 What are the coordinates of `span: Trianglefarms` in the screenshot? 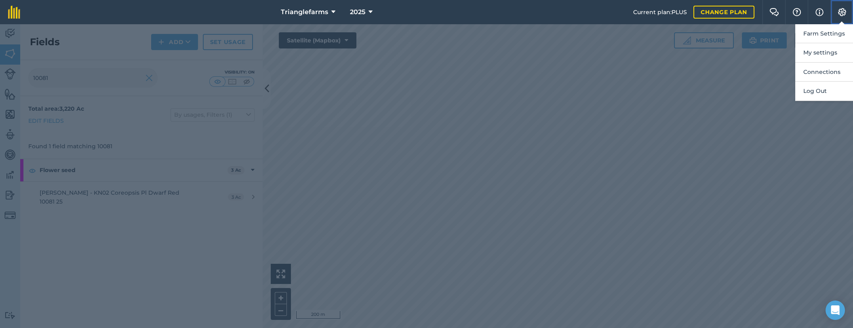 It's located at (304, 12).